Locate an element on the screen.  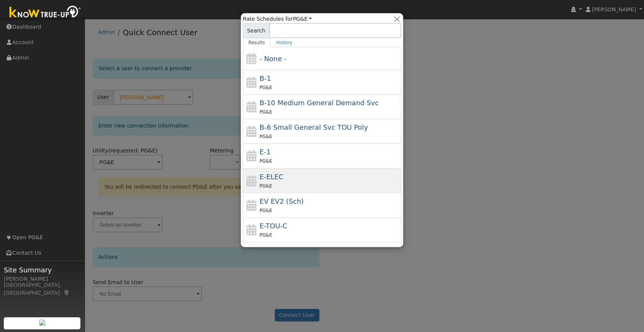
span: Site Summary is located at coordinates (42, 270).